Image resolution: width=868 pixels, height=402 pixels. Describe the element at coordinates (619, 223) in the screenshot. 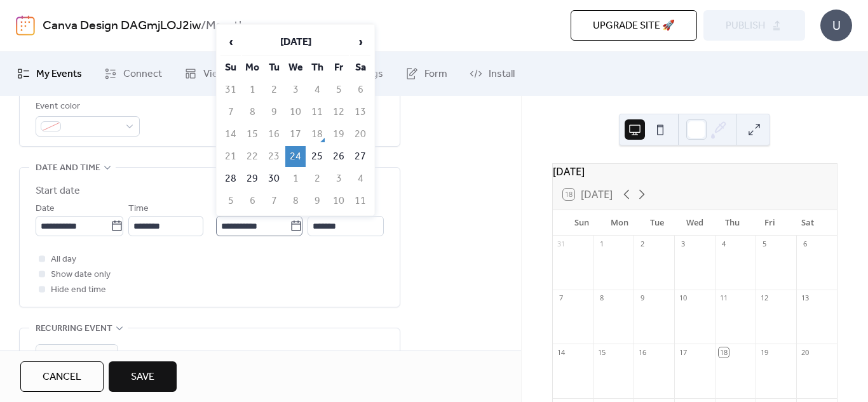

I see `div: Mon` at that location.